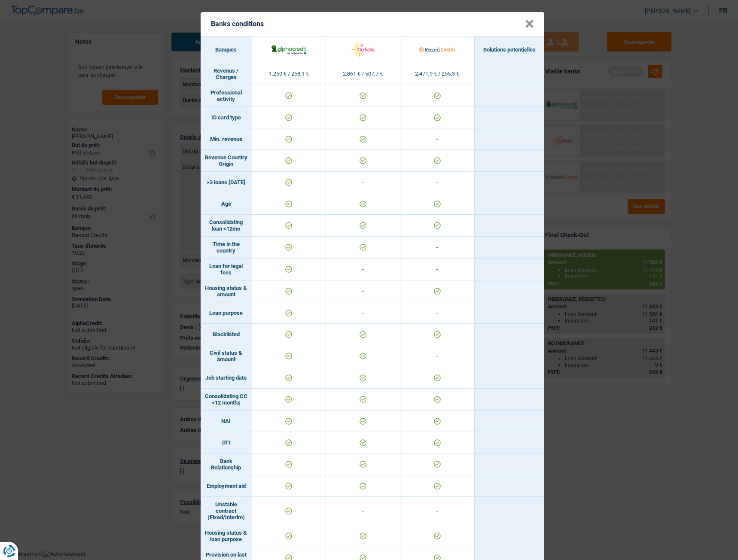  I want to click on button: Close, so click(529, 24).